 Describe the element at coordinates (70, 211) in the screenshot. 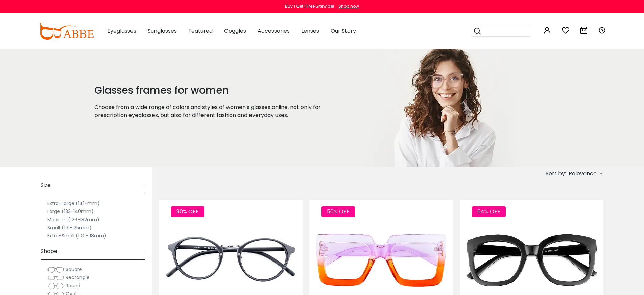

I see `label: Large (133-140mm)` at that location.